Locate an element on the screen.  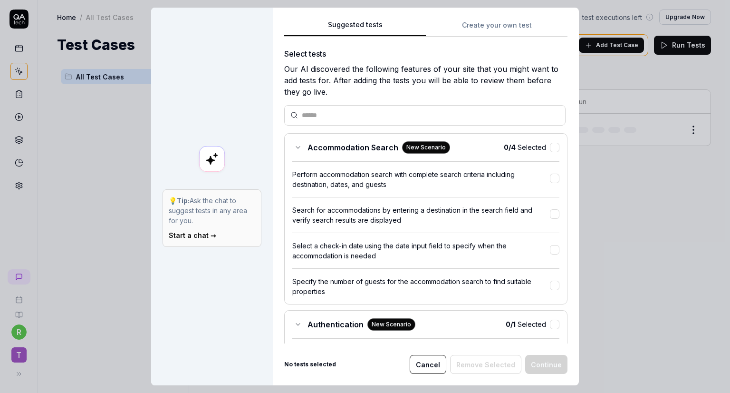
button: Create your own test is located at coordinates (497, 28).